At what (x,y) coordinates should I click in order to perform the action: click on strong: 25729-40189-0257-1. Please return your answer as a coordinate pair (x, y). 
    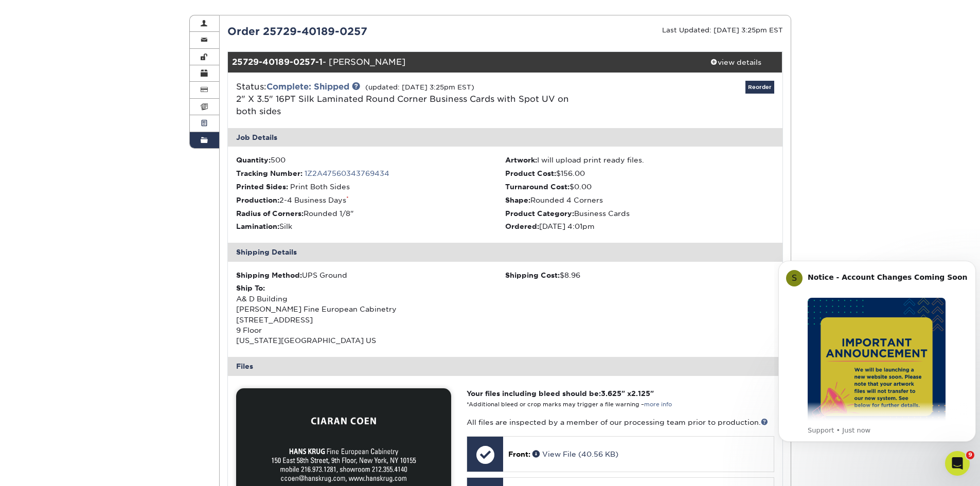
    Looking at the image, I should click on (277, 62).